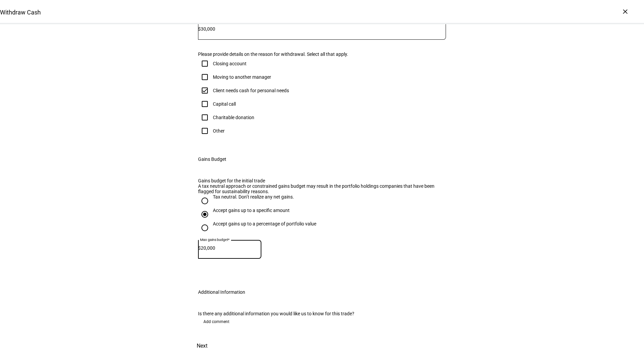 This screenshot has height=354, width=644. What do you see at coordinates (233, 118) in the screenshot?
I see `div: Charitable donation` at bounding box center [233, 118].